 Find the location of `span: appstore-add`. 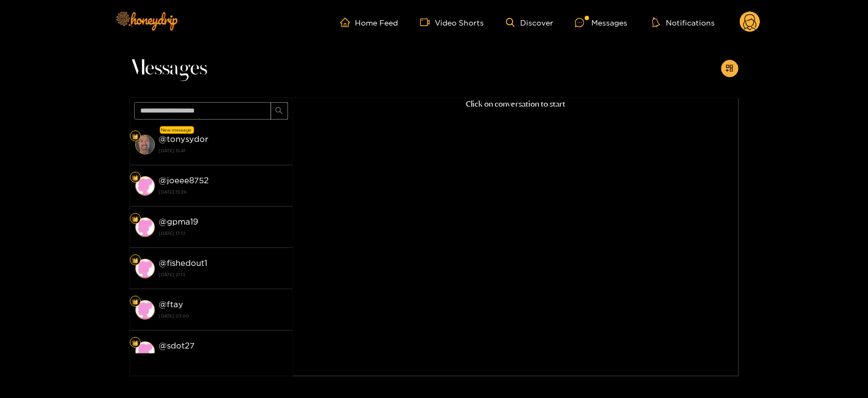

span: appstore-add is located at coordinates (729, 68).